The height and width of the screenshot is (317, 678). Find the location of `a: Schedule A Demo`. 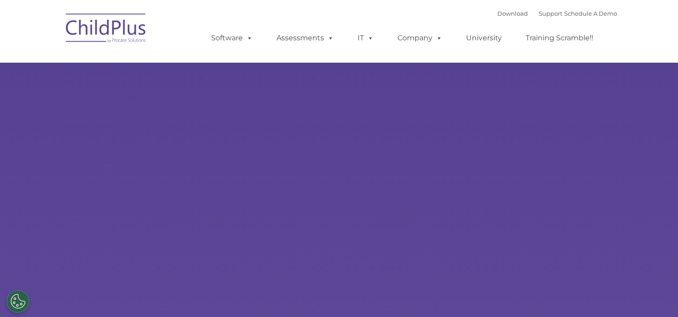

a: Schedule A Demo is located at coordinates (591, 13).